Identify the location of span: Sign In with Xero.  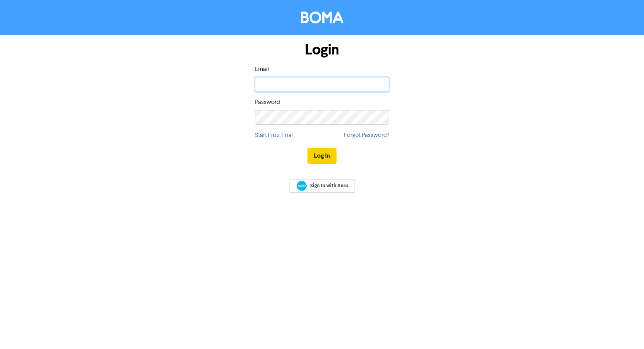
(329, 185).